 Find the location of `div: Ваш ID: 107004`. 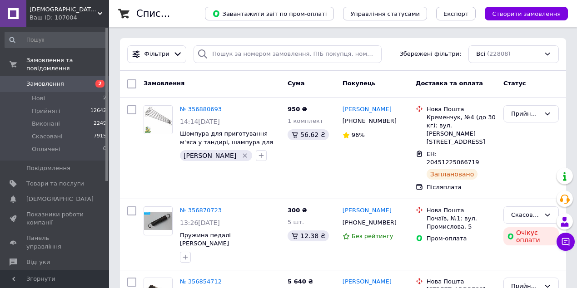

div: Ваш ID: 107004 is located at coordinates (69, 18).